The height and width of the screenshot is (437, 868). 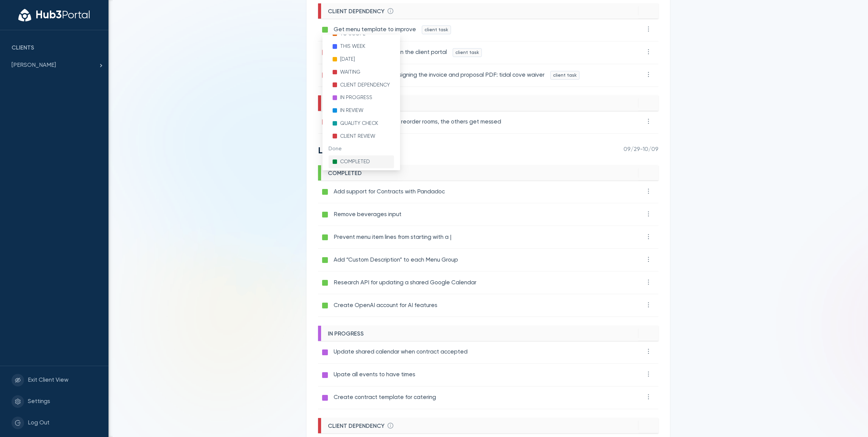 What do you see at coordinates (62, 423) in the screenshot?
I see `span: Log Out` at bounding box center [62, 423].